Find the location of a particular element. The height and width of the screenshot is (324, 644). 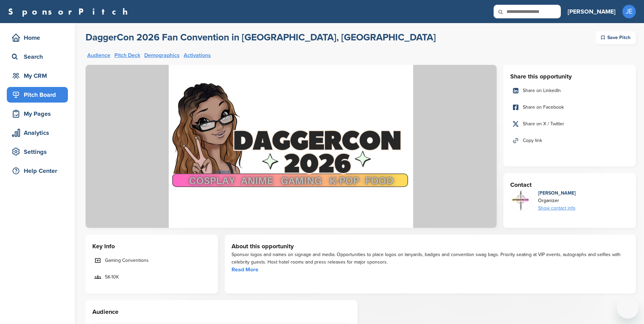

img: L daggercon logo2025 2 (2) is located at coordinates (521, 201).